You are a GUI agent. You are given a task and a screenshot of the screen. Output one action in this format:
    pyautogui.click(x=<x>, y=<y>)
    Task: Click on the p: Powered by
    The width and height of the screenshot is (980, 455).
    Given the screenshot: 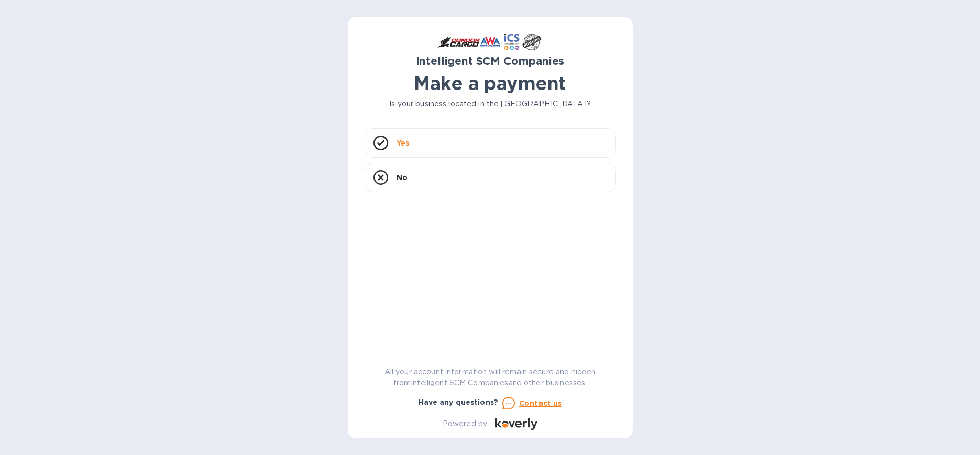 What is the action you would take?
    pyautogui.click(x=465, y=424)
    